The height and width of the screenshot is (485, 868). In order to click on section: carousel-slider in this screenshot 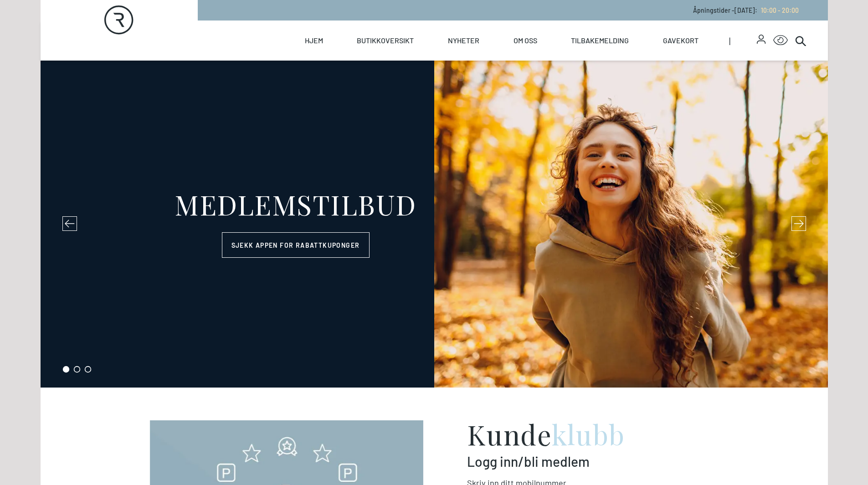, I will do `click(434, 224)`.